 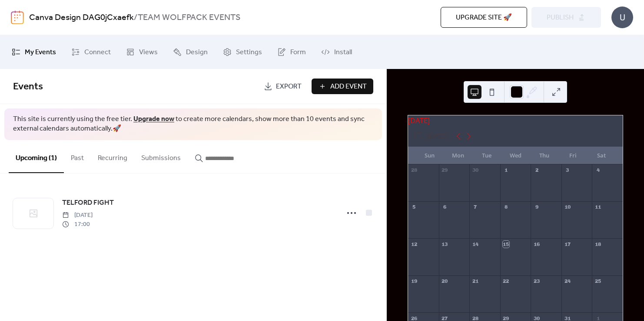 What do you see at coordinates (506, 281) in the screenshot?
I see `div: 22` at bounding box center [506, 281].